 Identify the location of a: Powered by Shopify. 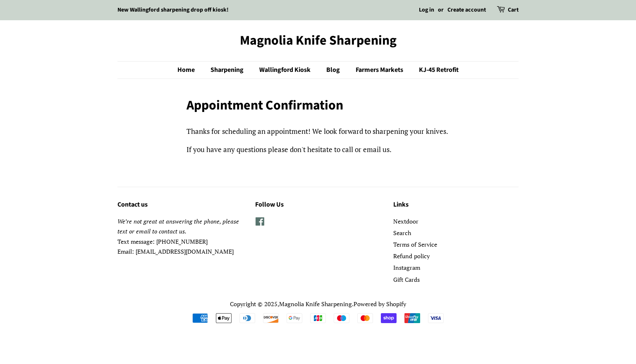
(380, 303).